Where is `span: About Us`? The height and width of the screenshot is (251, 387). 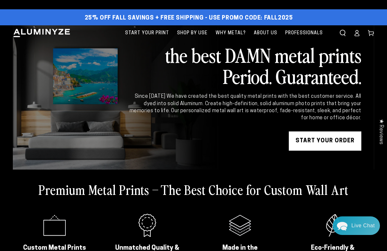 span: About Us is located at coordinates (266, 33).